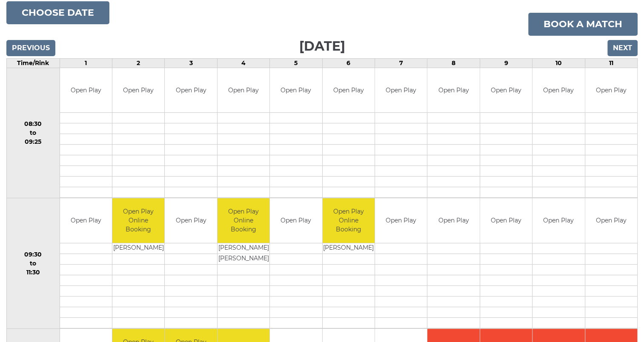 The width and height of the screenshot is (644, 342). Describe the element at coordinates (582, 24) in the screenshot. I see `a: Book a match` at that location.